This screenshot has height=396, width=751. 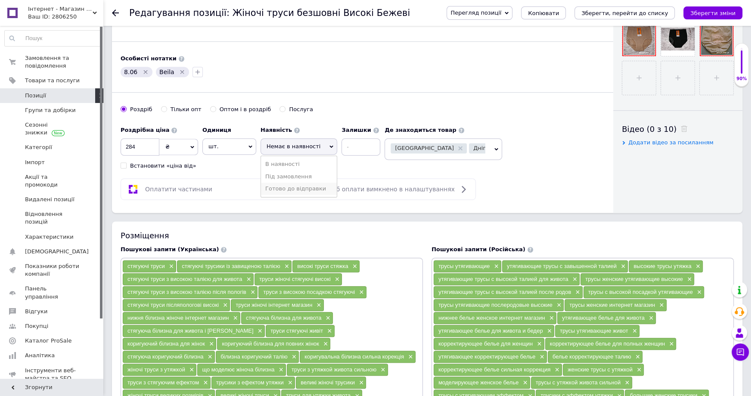 What do you see at coordinates (301, 109) in the screenshot?
I see `div: Послуга` at bounding box center [301, 109].